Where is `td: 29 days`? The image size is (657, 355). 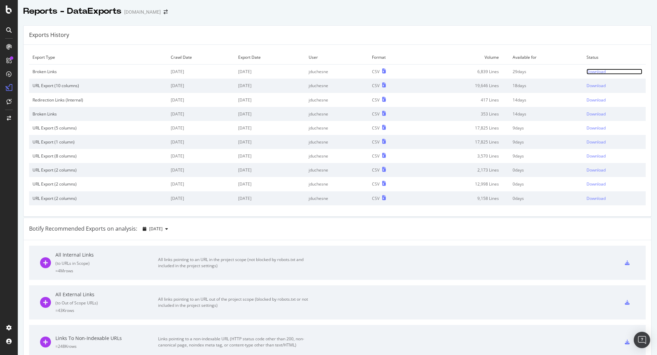
td: 29 days is located at coordinates (546, 72).